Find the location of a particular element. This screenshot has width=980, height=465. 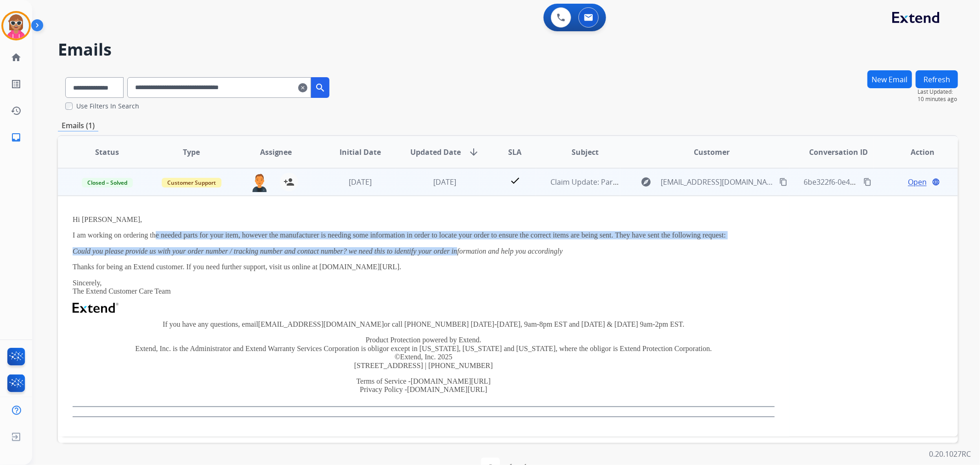

mat-icon: history is located at coordinates (16, 111).